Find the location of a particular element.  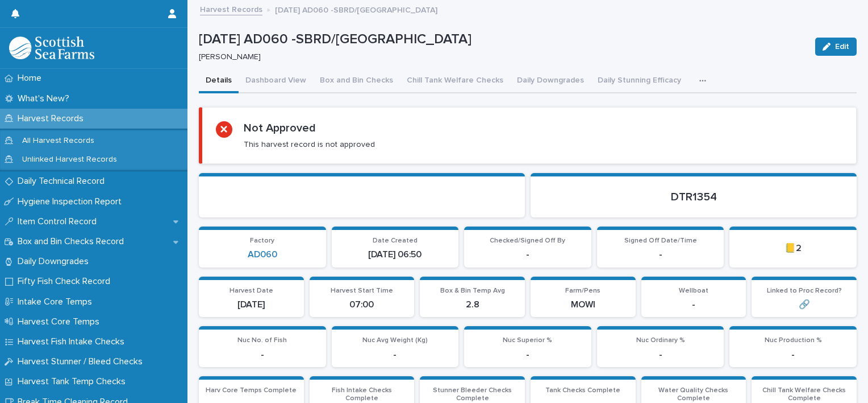

span: Edit is located at coordinates (842, 47).